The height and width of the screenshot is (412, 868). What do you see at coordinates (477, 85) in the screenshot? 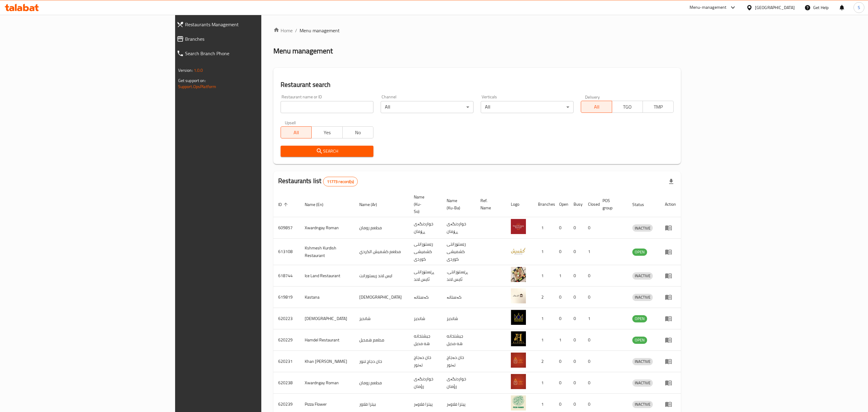
I see `h2: Restaurant search` at bounding box center [477, 85].